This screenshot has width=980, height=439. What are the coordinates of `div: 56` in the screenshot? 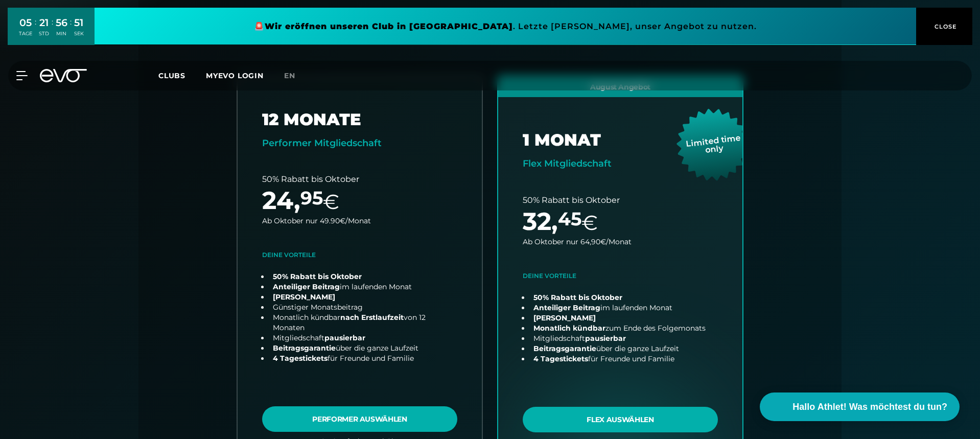 It's located at (61, 23).